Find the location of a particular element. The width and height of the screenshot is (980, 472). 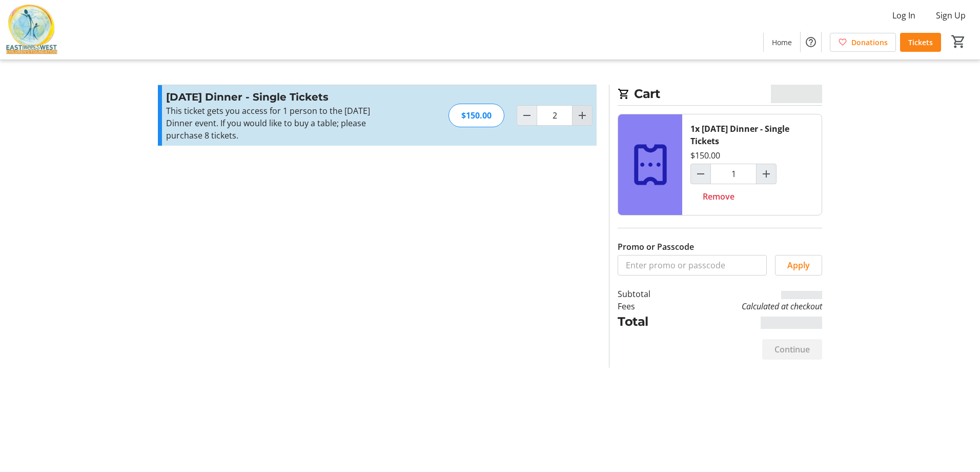

span: CA$0.00 is located at coordinates (797, 94).